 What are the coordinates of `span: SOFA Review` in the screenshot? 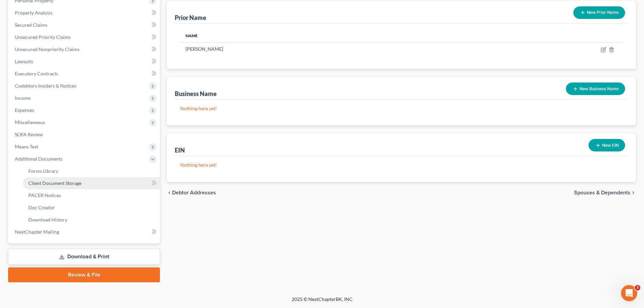 It's located at (29, 134).